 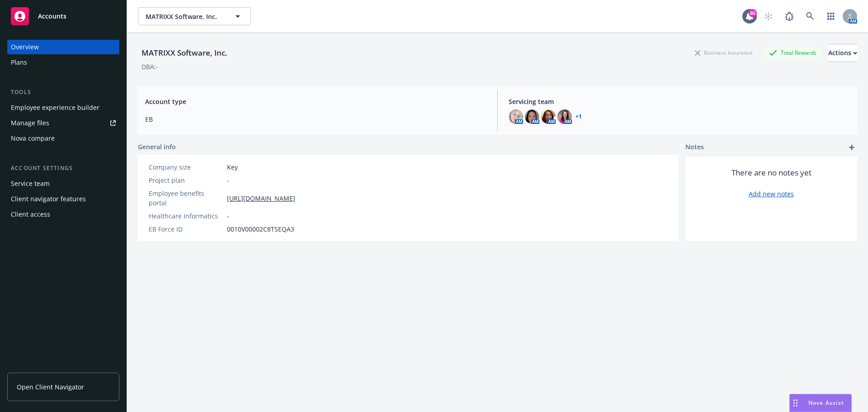 I want to click on button: Nova Assist, so click(x=821, y=403).